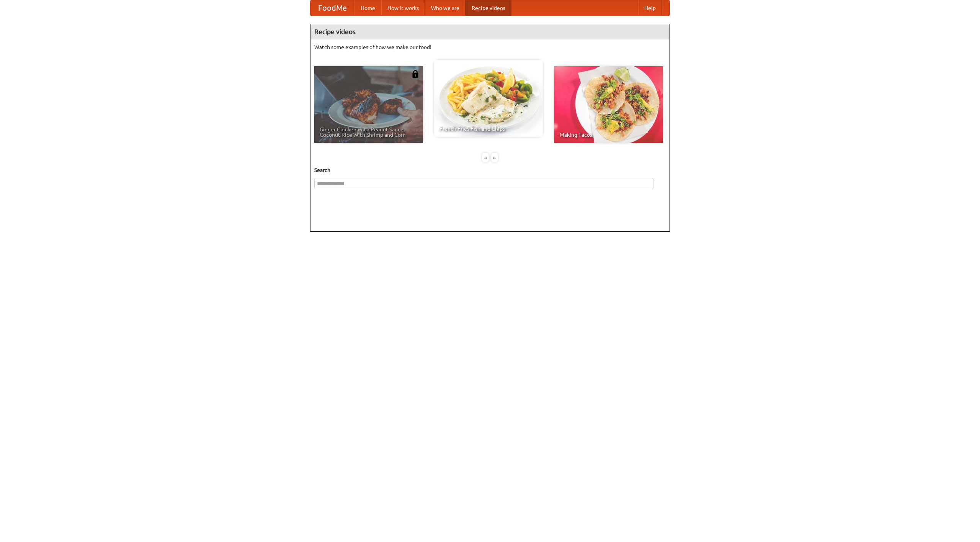 This screenshot has width=980, height=542. What do you see at coordinates (609, 135) in the screenshot?
I see `span: Making Tacos` at bounding box center [609, 135].